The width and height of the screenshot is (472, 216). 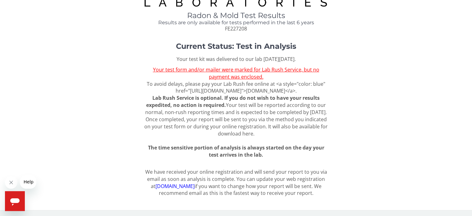 I want to click on span: The time sensitive portion of analysis is always started on the day your test arrives in the lab., so click(x=236, y=151).